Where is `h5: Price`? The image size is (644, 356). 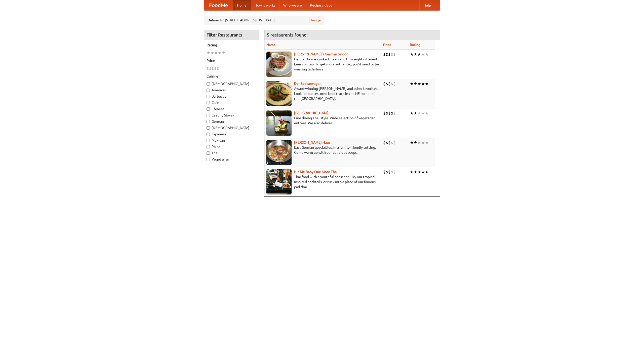 h5: Price is located at coordinates (231, 61).